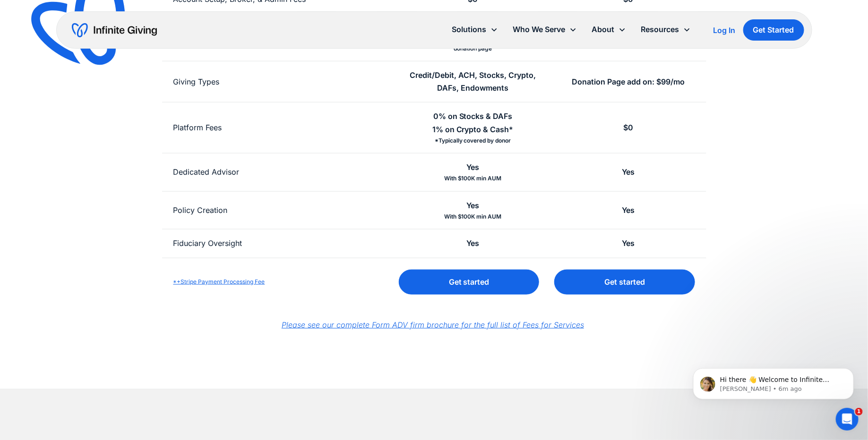 Image resolution: width=868 pixels, height=440 pixels. What do you see at coordinates (724, 30) in the screenshot?
I see `a: Log In` at bounding box center [724, 30].